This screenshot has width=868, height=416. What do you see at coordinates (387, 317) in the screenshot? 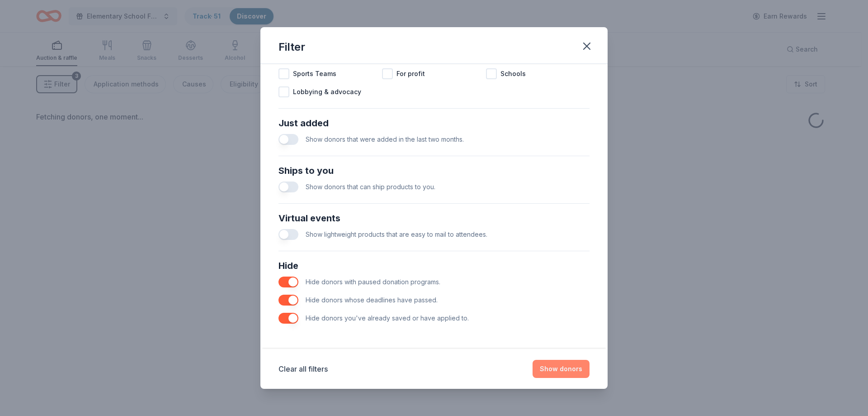
I see `span: Hide donors you've already saved or have applied to.` at bounding box center [387, 317].